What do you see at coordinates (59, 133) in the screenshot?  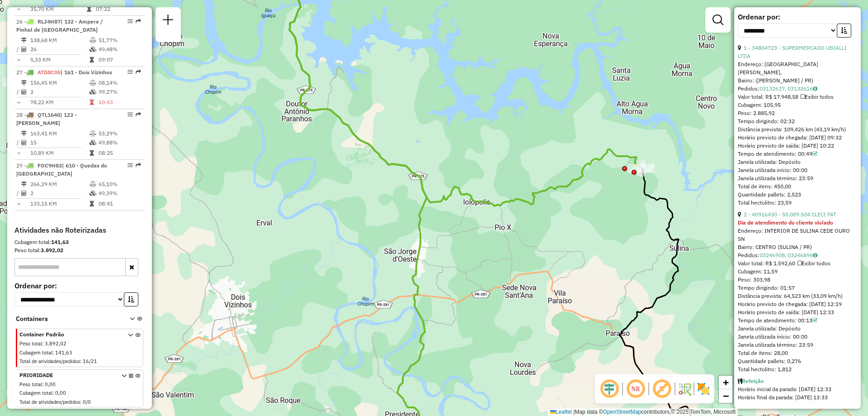 I see `td: 163,41 KM` at bounding box center [59, 133].